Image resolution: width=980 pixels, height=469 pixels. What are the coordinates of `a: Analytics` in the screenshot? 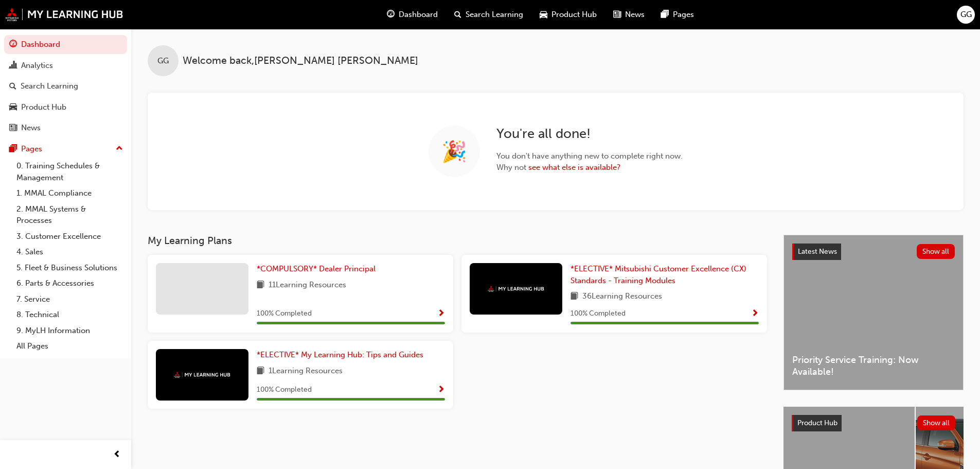 It's located at (65, 65).